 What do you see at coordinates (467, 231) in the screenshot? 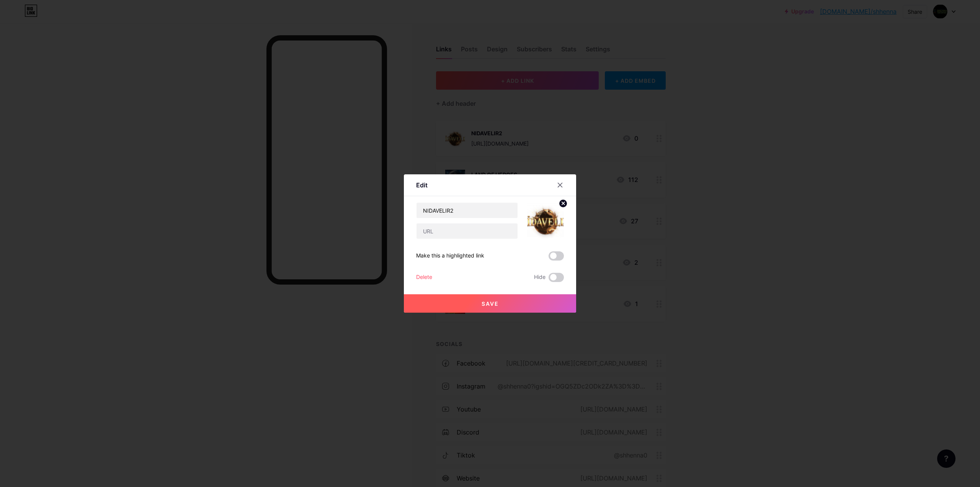
I see `input: URL` at bounding box center [467, 231].